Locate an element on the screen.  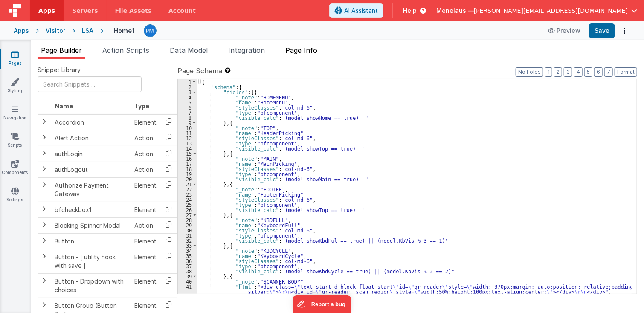
div: 24 is located at coordinates (187, 200).